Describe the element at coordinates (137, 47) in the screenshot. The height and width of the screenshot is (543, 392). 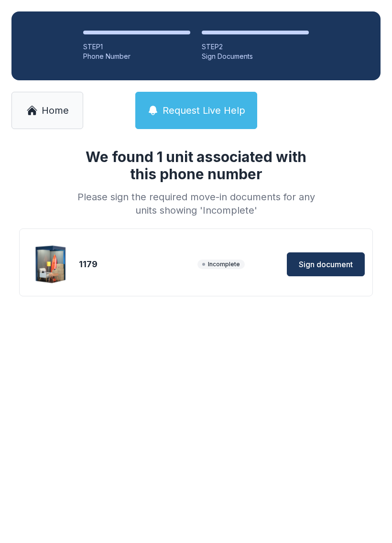
I see `div: STEP 1` at that location.